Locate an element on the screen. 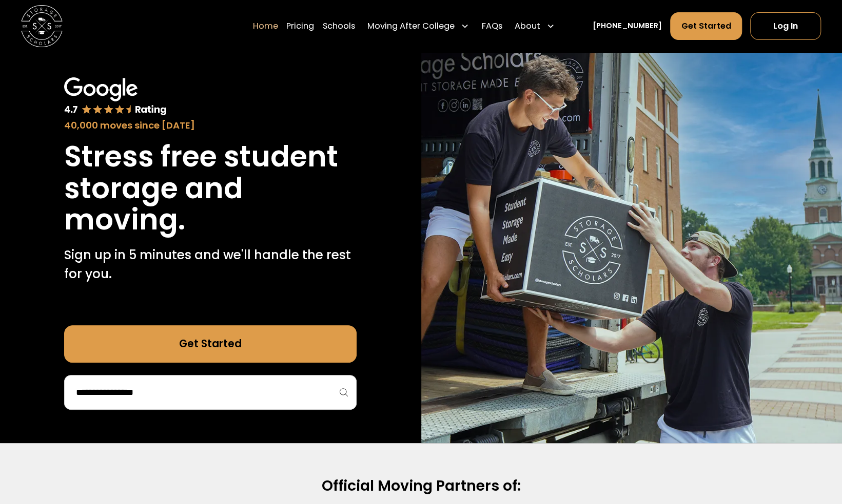 This screenshot has height=504, width=842. a: FAQs is located at coordinates (492, 25).